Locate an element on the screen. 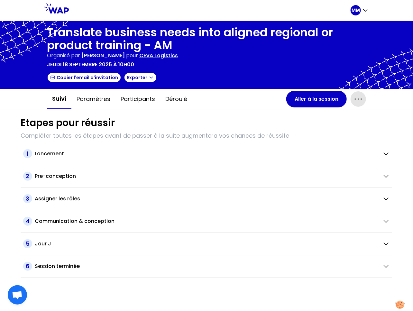 The image size is (413, 311). p: CEVA Logistics is located at coordinates (159, 56).